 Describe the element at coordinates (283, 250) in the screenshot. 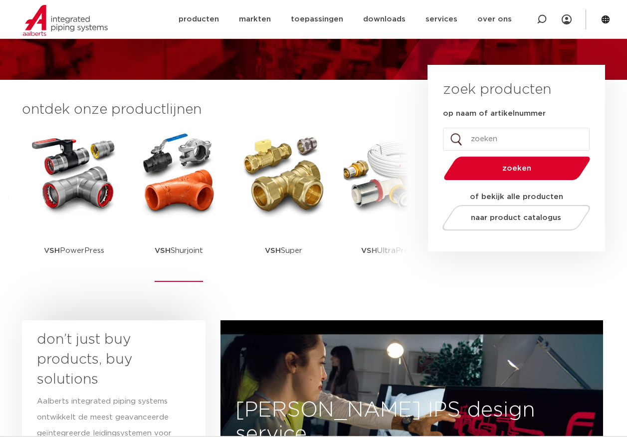

I see `p: Super` at that location.